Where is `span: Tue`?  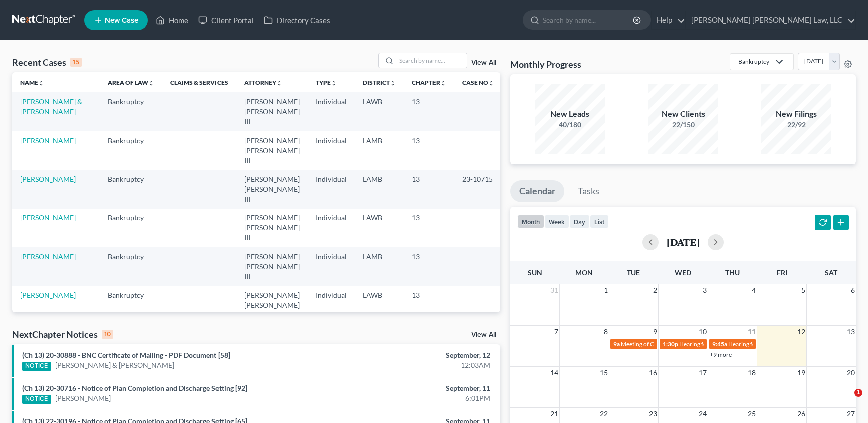 span: Tue is located at coordinates (633, 272).